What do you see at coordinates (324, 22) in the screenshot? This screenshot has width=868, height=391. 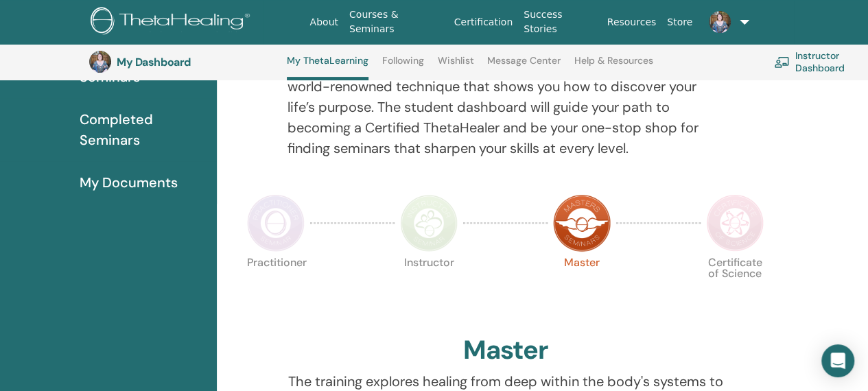 I see `a: About` at bounding box center [324, 22].